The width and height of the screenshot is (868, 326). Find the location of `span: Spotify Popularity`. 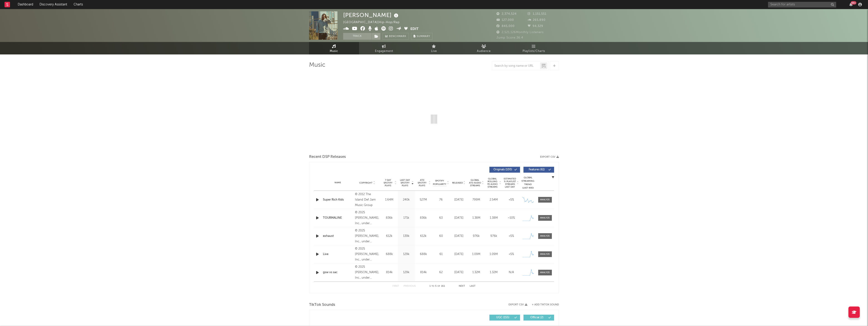

span: Spotify Popularity is located at coordinates (440, 182).